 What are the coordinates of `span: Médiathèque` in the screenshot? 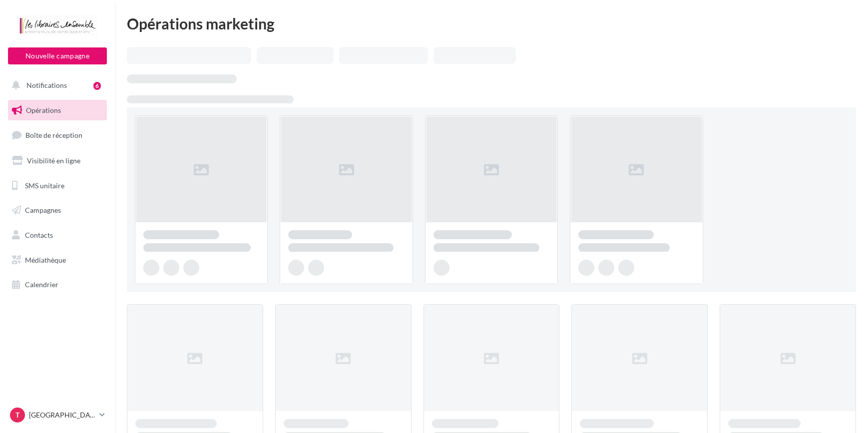 It's located at (46, 260).